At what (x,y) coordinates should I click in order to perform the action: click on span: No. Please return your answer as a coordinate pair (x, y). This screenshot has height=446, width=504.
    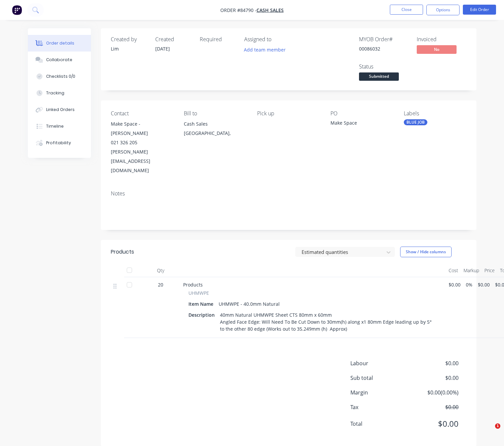
    Looking at the image, I should click on (436, 49).